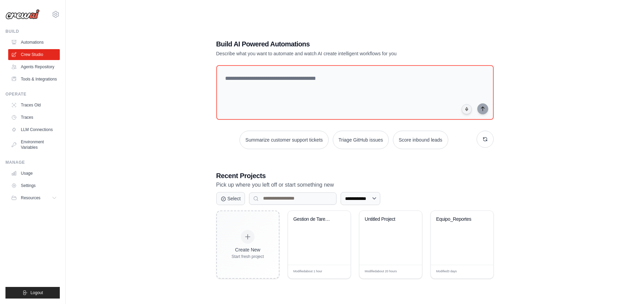 The height and width of the screenshot is (304, 644). Describe the element at coordinates (386, 219) in the screenshot. I see `div: Untitled Project` at that location.